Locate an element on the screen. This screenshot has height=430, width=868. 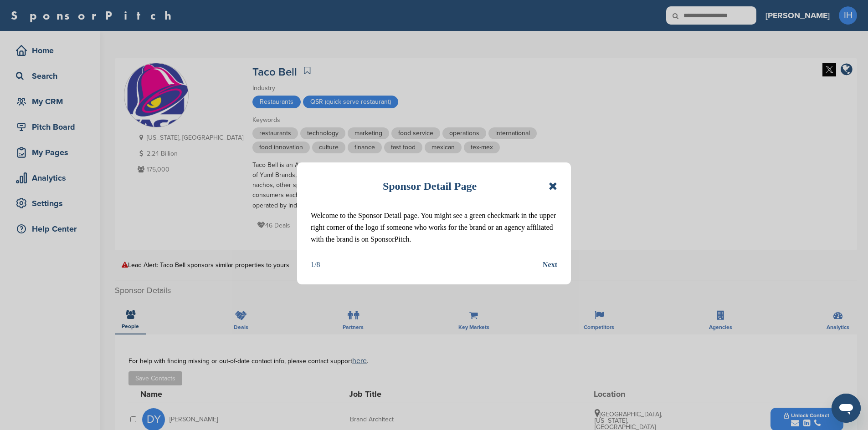
button: Next is located at coordinates (550, 265).